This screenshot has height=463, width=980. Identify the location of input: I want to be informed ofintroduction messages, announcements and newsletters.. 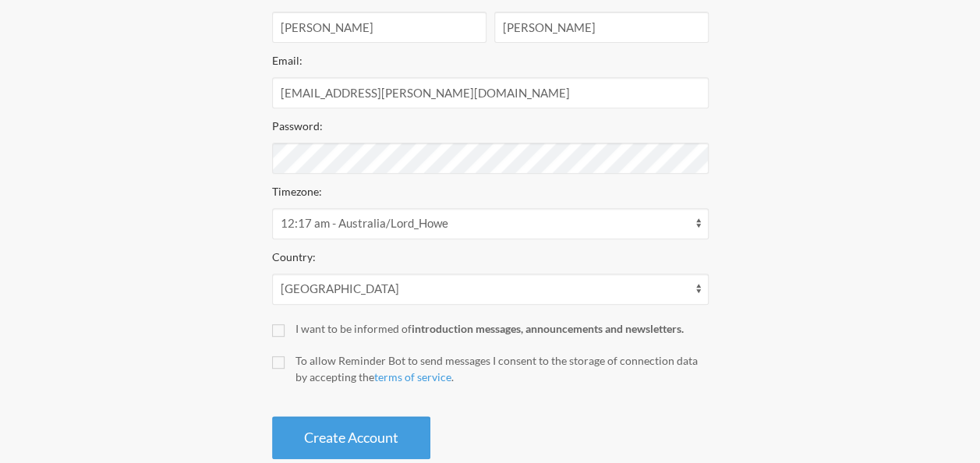
(278, 330).